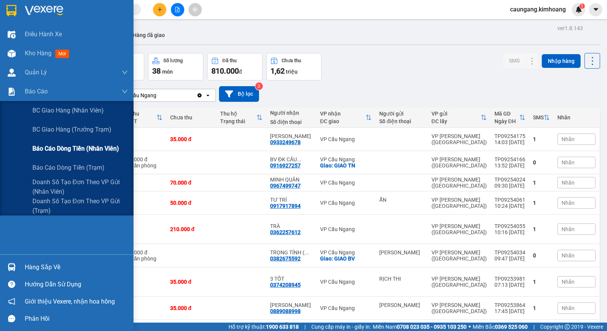 The image size is (607, 331). I want to click on strong: 0369 525 060, so click(511, 327).